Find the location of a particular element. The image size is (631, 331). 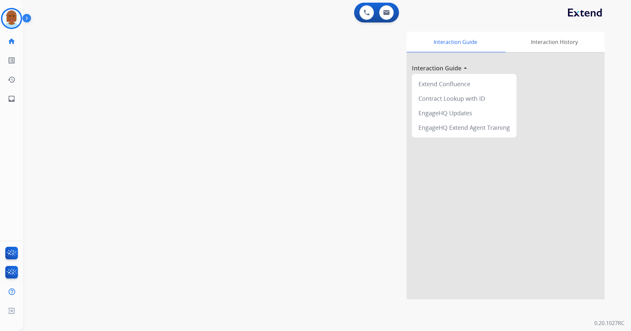

div: Interaction Guide is located at coordinates (455, 42).